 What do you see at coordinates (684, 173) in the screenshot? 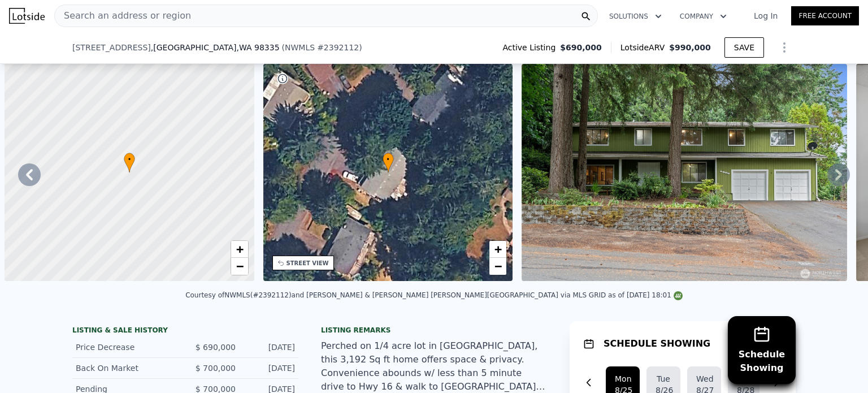
I see `img: Sale: 149634156 Parcel: 100651911` at bounding box center [684, 173].